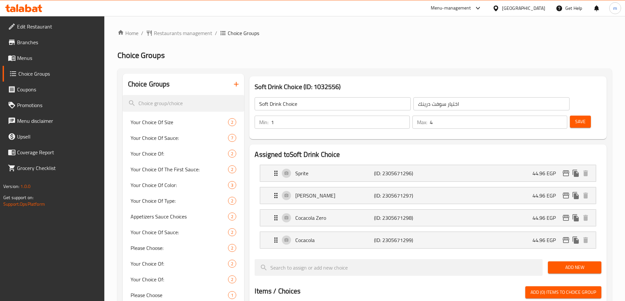 The width and height of the screenshot is (625, 301). Describe the element at coordinates (179, 122) in the screenshot. I see `span: Your Choice Of Size` at that location.